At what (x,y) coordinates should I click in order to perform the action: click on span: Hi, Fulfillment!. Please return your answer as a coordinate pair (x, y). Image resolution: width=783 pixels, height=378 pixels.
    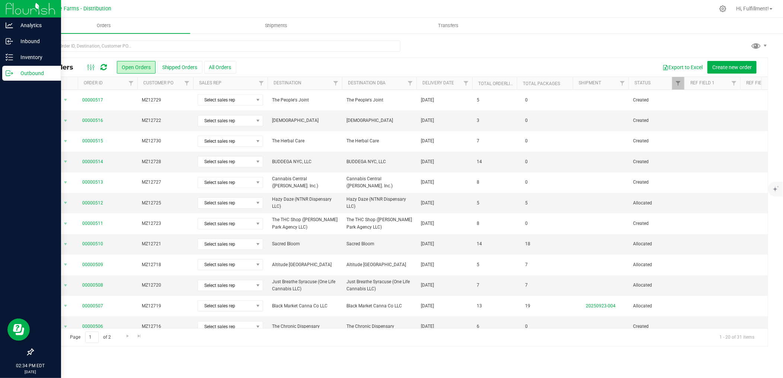
    Looking at the image, I should click on (752, 9).